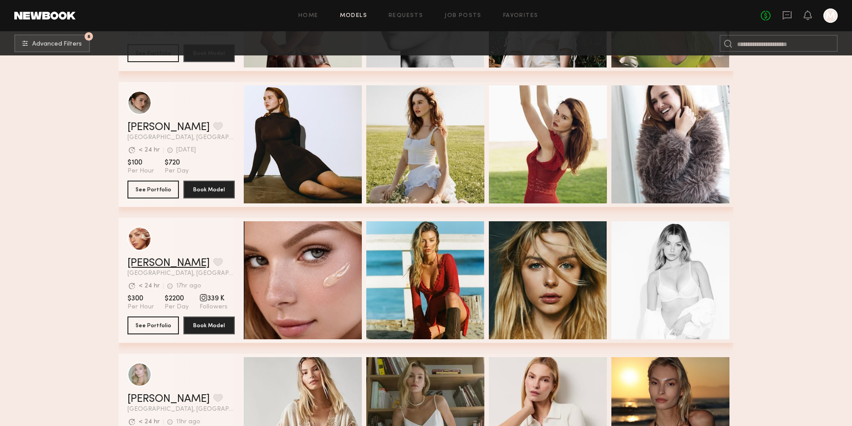 This screenshot has width=852, height=426. I want to click on a: Job Posts, so click(463, 16).